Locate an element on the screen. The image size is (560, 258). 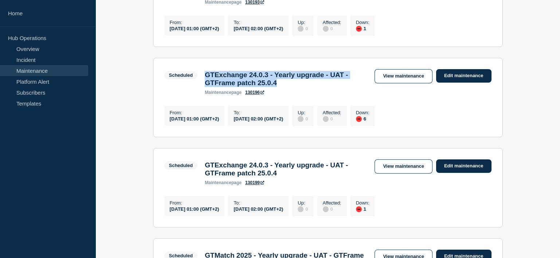
a: 130199 is located at coordinates (254, 183).